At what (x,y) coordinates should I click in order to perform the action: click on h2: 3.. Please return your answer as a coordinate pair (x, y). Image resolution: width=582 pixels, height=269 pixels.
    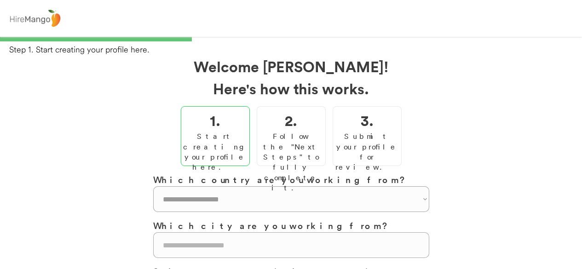
    Looking at the image, I should click on (367, 120).